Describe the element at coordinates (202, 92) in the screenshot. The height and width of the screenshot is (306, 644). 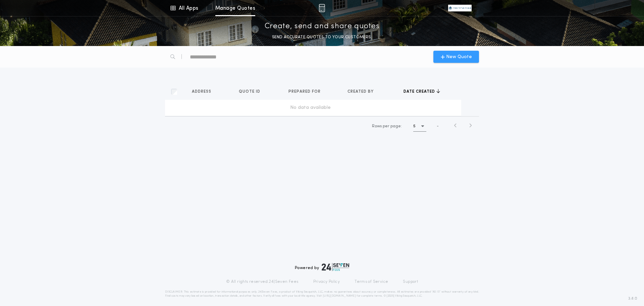
I see `span: Address` at that location.